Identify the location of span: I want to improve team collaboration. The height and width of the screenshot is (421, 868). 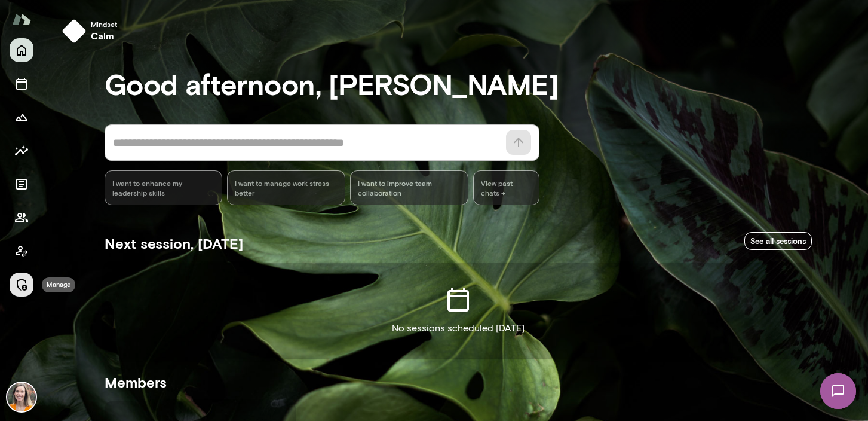
(409, 188).